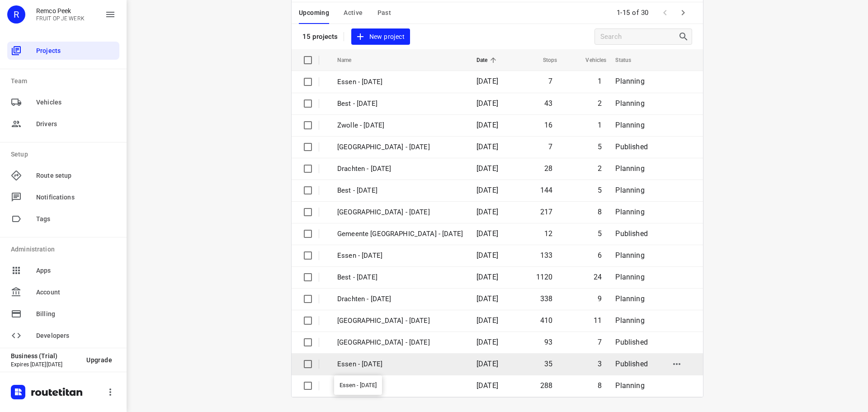  Describe the element at coordinates (99, 360) in the screenshot. I see `button: Upgrade` at that location.